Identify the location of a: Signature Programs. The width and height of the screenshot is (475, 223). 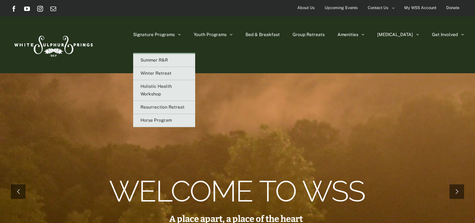
(157, 35).